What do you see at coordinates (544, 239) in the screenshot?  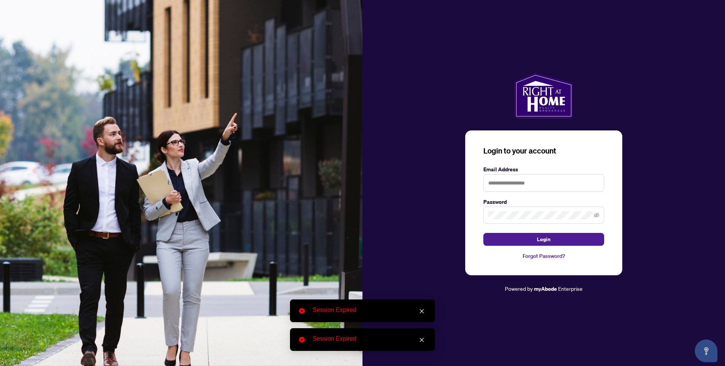 I see `button: Login` at bounding box center [544, 239].